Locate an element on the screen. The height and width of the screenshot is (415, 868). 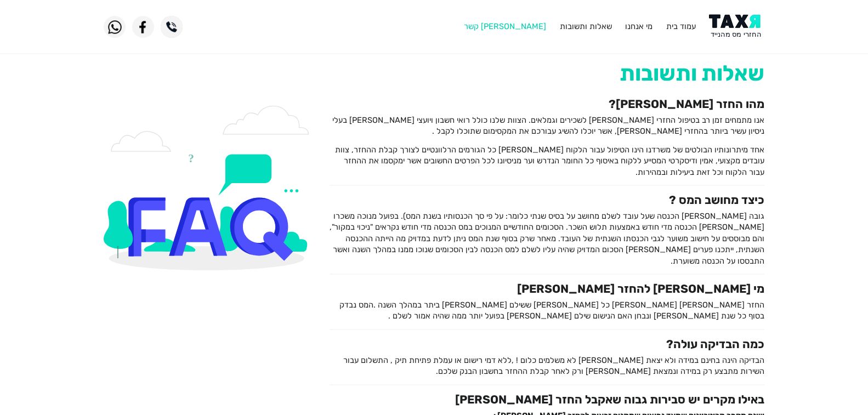
img: FAQ is located at coordinates (208, 188).